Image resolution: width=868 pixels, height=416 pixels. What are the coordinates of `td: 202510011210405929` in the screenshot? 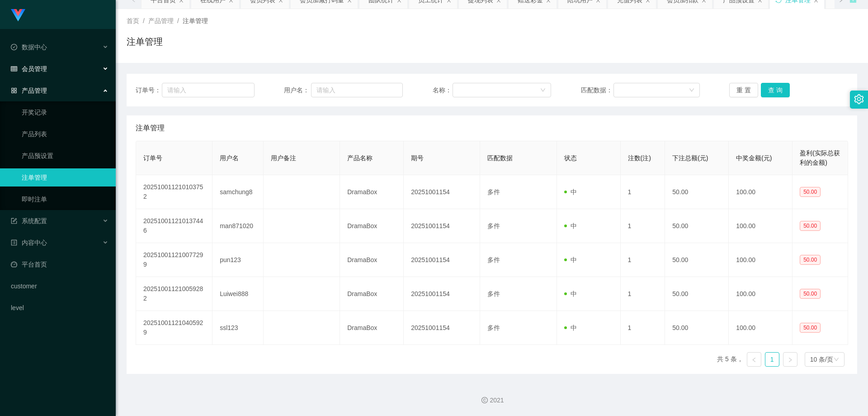 It's located at (174, 328).